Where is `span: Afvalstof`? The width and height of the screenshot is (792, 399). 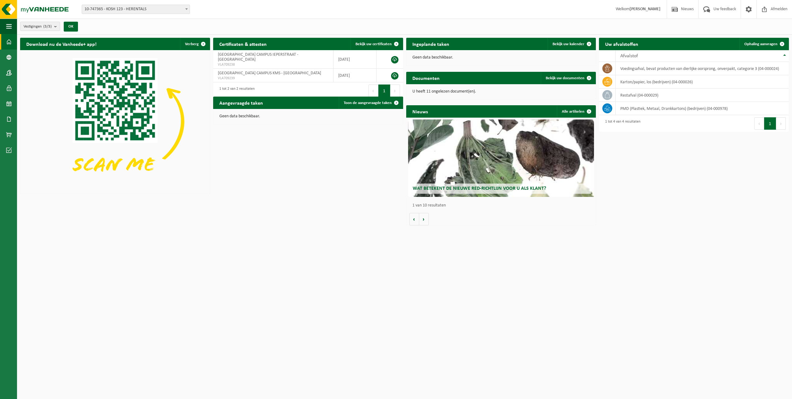
span: Afvalstof is located at coordinates (629, 56).